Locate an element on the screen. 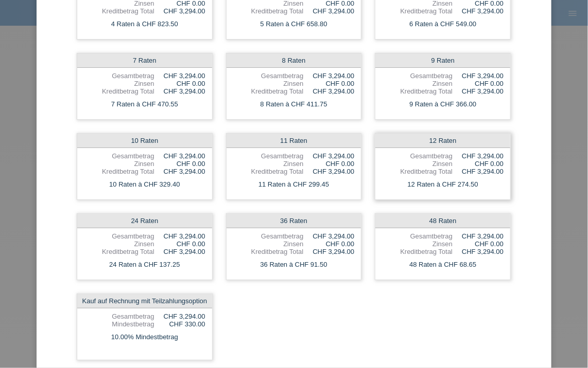  div: 24 Raten is located at coordinates (144, 221).